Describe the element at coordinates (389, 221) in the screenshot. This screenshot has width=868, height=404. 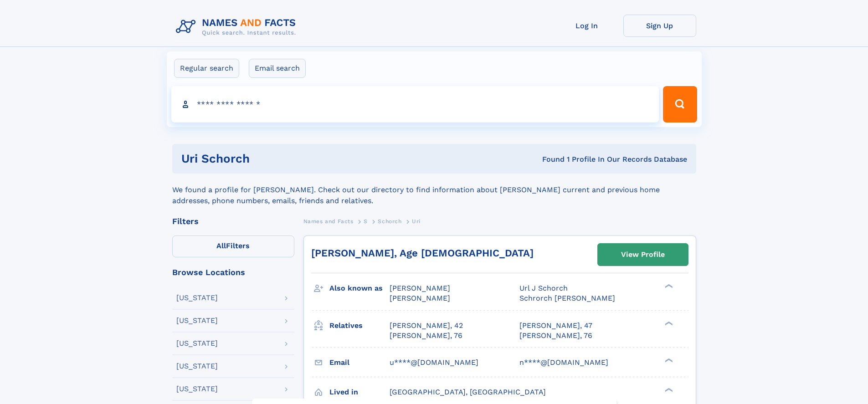
I see `span: Schorch` at that location.